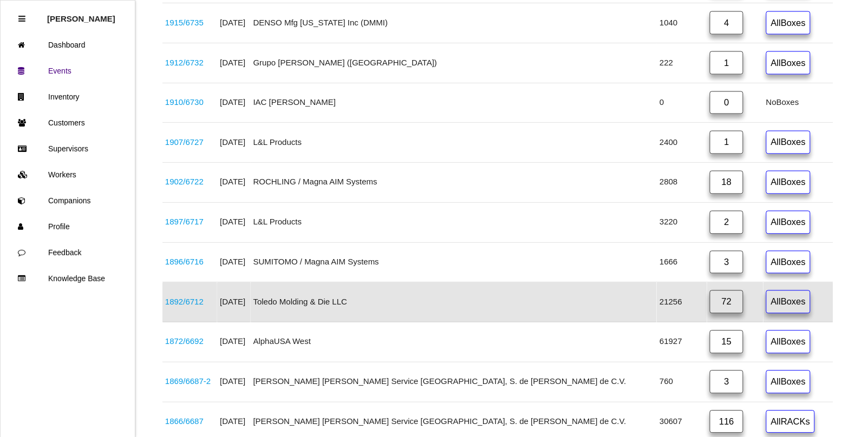 Image resolution: width=868 pixels, height=437 pixels. I want to click on a: Companions, so click(68, 201).